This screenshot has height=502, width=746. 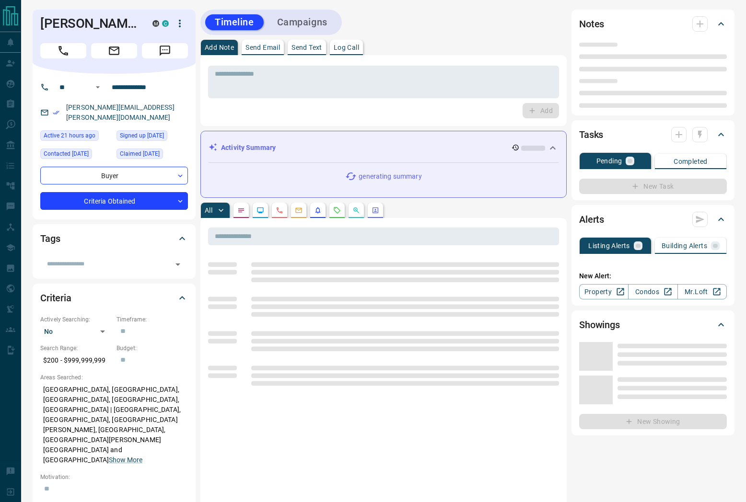 I want to click on div: Notes, so click(x=653, y=24).